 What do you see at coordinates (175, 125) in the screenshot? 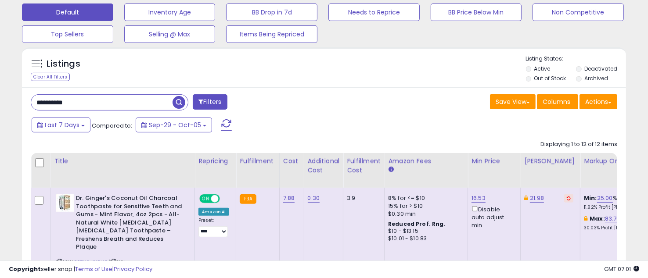
I see `span: Sep-29 - Oct-05` at bounding box center [175, 125].